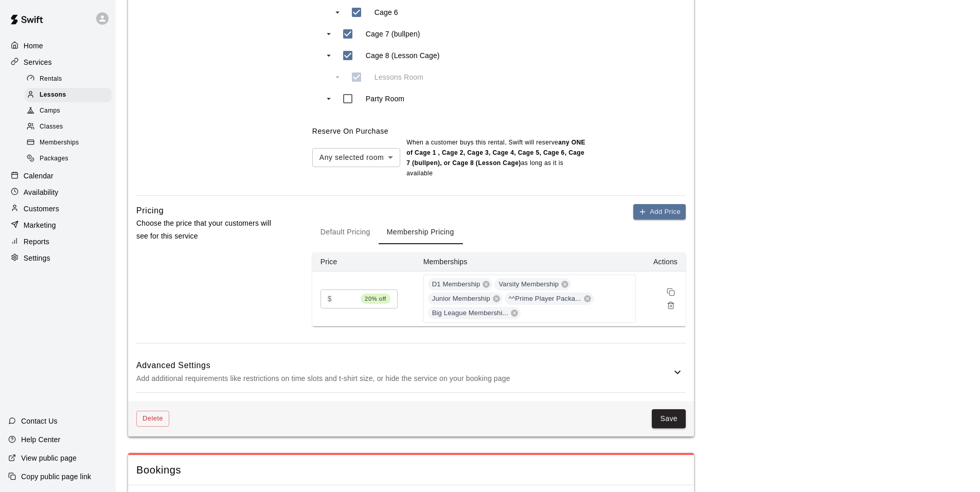 The width and height of the screenshot is (980, 492). Describe the element at coordinates (58, 176) in the screenshot. I see `div: Calendar` at that location.